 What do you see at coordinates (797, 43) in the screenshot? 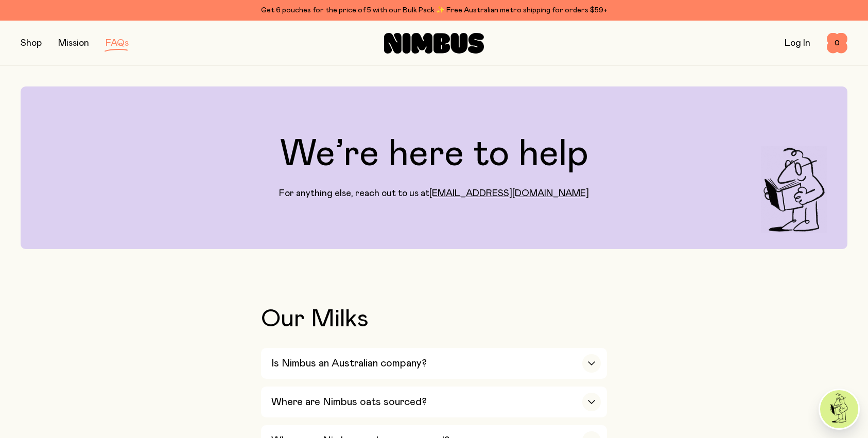
I see `a: Log In` at bounding box center [797, 43].